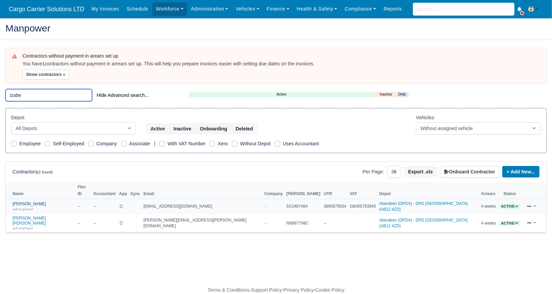 This screenshot has width=552, height=294. Describe the element at coordinates (169, 9) in the screenshot. I see `a: Workforce` at that location.